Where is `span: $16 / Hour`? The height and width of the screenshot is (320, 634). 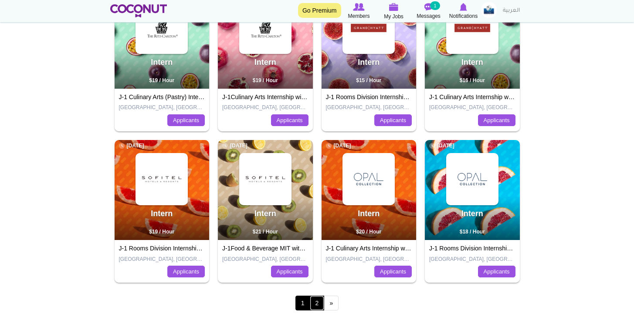
span: $16 / Hour is located at coordinates (472, 81).